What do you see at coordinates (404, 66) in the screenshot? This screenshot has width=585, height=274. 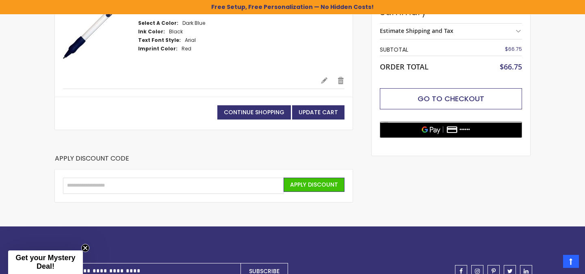 I see `strong: Order Total` at bounding box center [404, 66].